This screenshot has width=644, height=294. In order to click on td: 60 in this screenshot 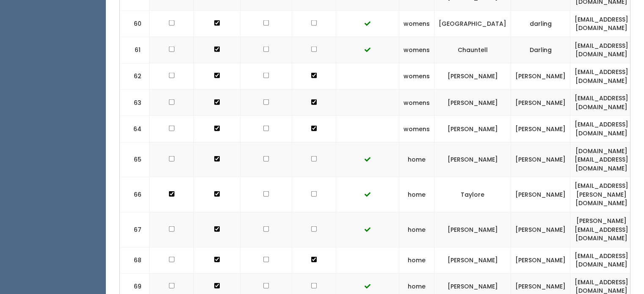, I will do `click(134, 23)`.